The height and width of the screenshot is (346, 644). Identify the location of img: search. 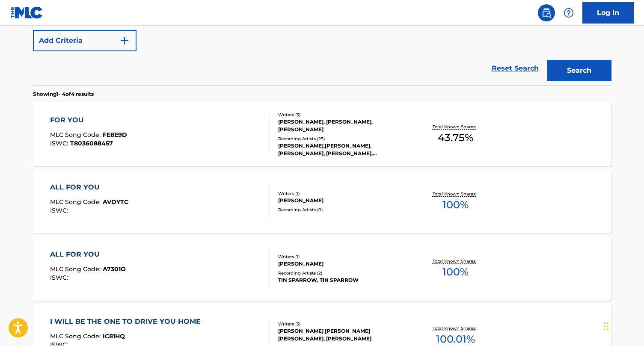
(547, 13).